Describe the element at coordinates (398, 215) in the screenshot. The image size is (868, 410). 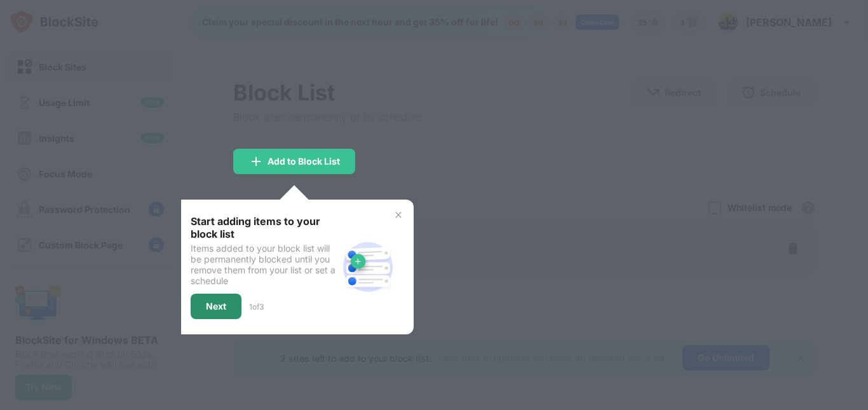
I see `img: x-button.svg` at that location.